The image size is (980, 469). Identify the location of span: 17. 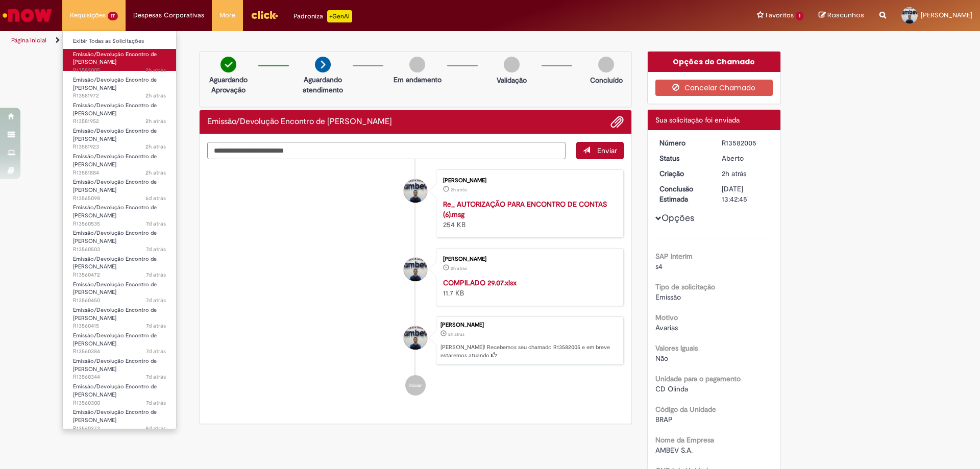
(113, 15).